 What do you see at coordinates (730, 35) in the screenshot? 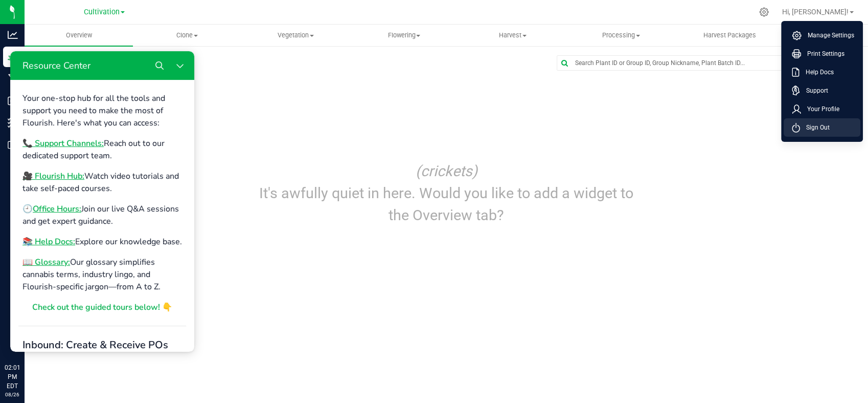
I see `a: Harvest Packages` at bounding box center [730, 35].